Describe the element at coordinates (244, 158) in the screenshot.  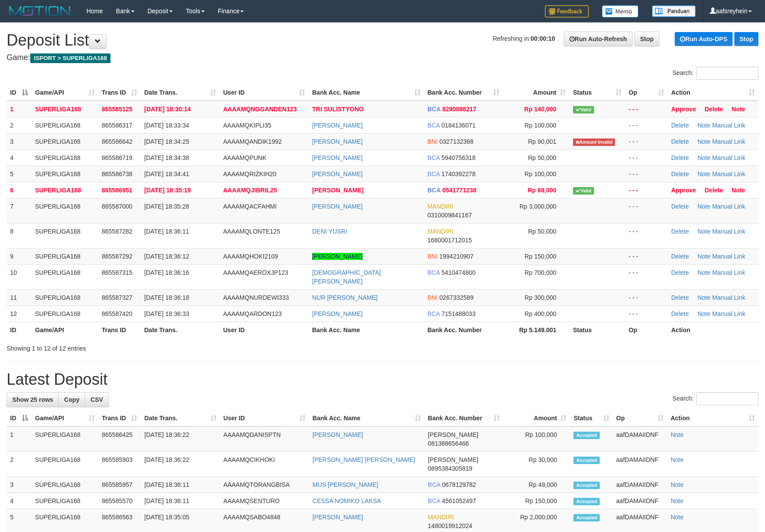
I see `span: AAAAMQPUNK` at that location.